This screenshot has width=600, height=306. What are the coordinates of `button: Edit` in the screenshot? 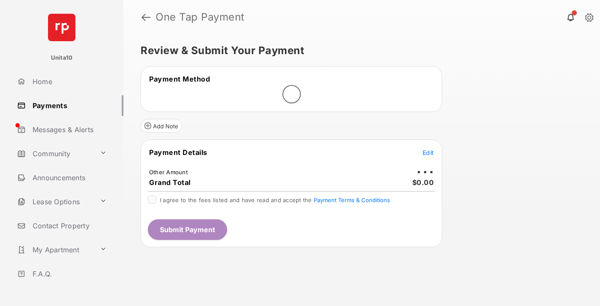 It's located at (428, 152).